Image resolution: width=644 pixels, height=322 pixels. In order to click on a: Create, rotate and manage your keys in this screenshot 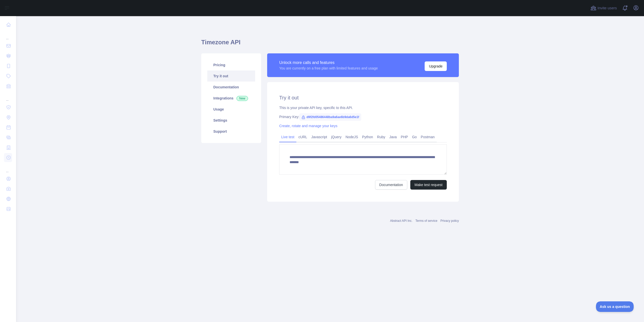, I will do `click(308, 126)`.